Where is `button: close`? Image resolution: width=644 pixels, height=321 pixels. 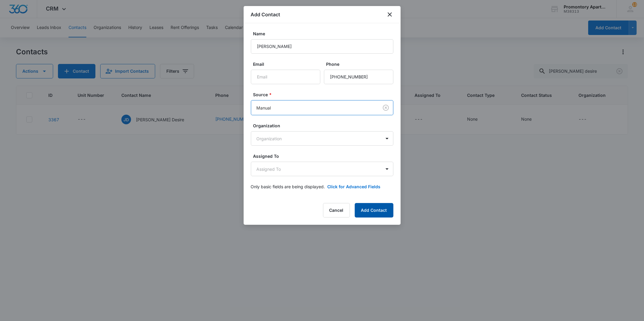
button: close is located at coordinates (390, 14).